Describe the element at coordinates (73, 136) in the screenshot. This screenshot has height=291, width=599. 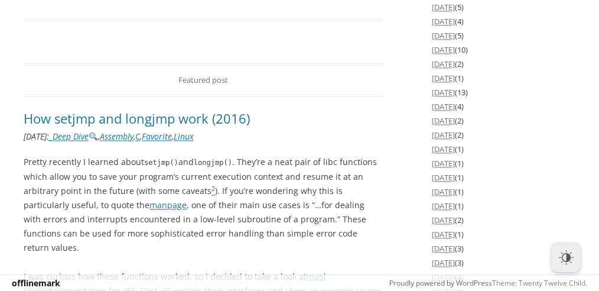
I see `a: _Deep Dive` at that location.